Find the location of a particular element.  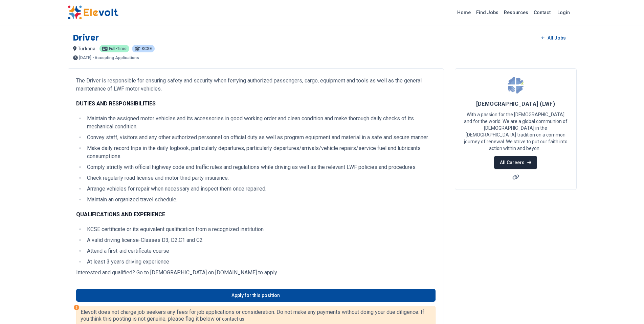

a: Find Jobs is located at coordinates (487, 12).